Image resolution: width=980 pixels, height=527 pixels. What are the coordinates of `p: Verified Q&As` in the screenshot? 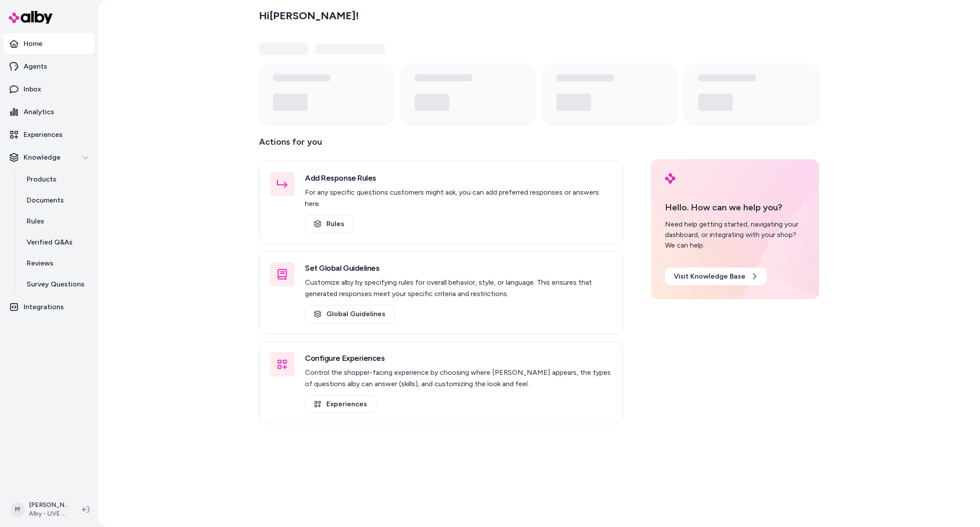 It's located at (50, 242).